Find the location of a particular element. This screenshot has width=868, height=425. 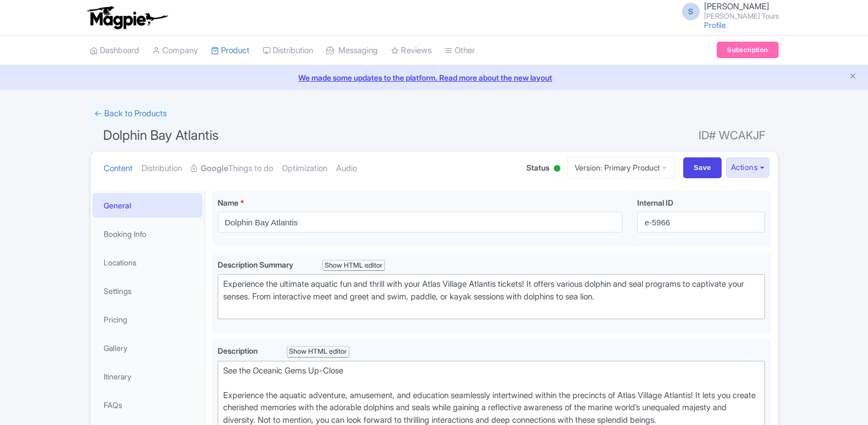

a: Booking Info is located at coordinates (148, 234).